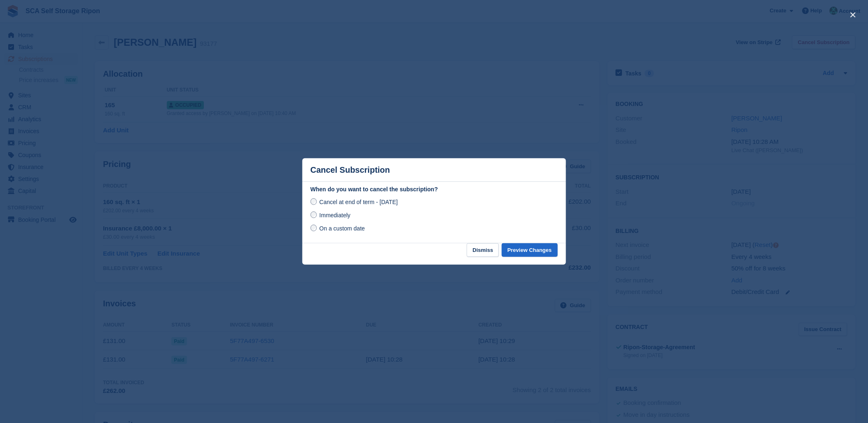 This screenshot has width=868, height=423. I want to click on input: Immediately, so click(314, 215).